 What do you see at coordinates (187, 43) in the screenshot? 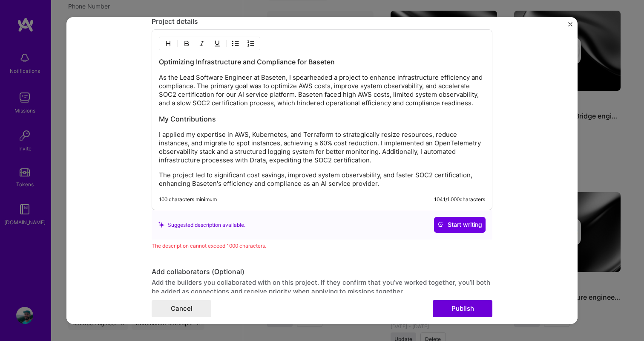
I see `img: Bold` at bounding box center [187, 43].